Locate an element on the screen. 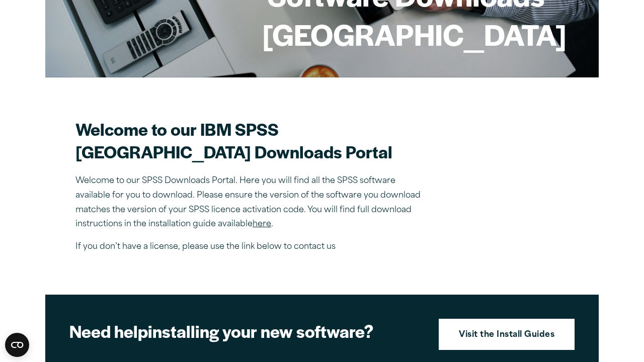 The height and width of the screenshot is (362, 644). strong: Visit the Install Guides is located at coordinates (507, 335).